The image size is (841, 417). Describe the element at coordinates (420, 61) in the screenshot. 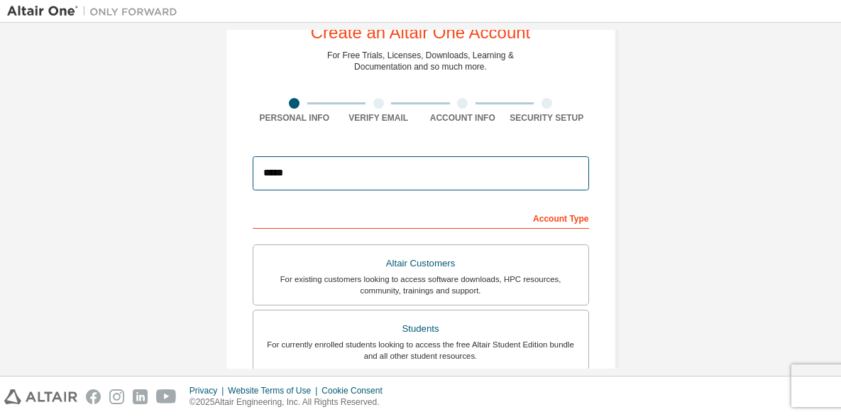

I see `div: For Free Trials, Licenses, Downloads, Learning & Documentation and so much more.` at that location.